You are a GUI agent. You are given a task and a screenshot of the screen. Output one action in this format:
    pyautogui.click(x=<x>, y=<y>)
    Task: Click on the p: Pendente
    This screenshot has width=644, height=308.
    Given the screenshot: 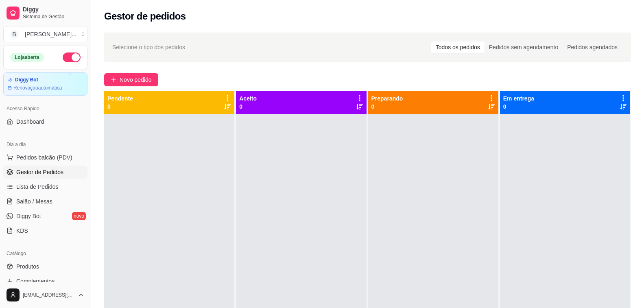 What is the action you would take?
    pyautogui.click(x=120, y=99)
    